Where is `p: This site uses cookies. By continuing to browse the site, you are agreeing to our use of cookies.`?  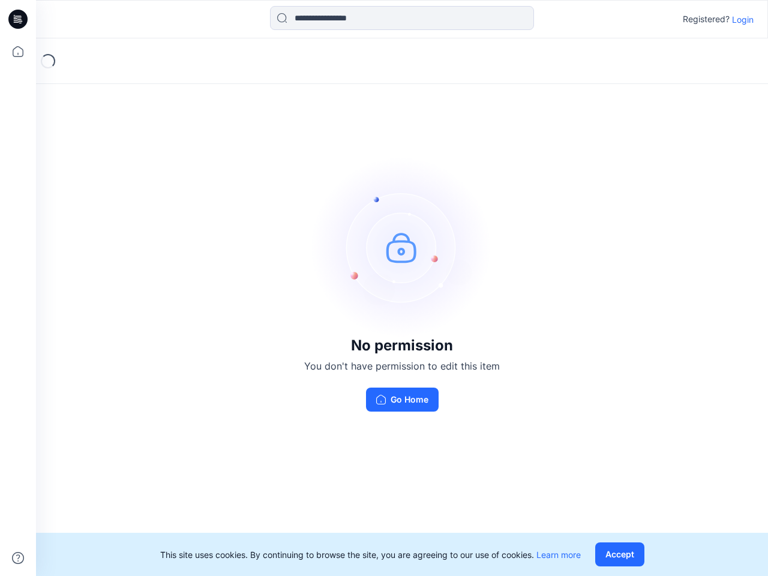
p: This site uses cookies. By continuing to browse the site, you are agreeing to our use of cookies. is located at coordinates (370, 554).